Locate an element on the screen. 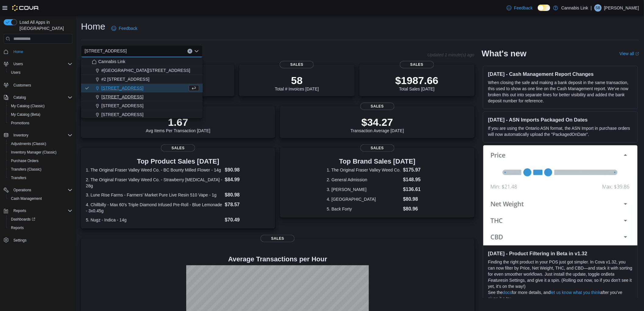 This screenshot has height=311, width=644. p: When closing the safe and making a bank deposit in the same transaction, this used to show as one... is located at coordinates (560, 92).